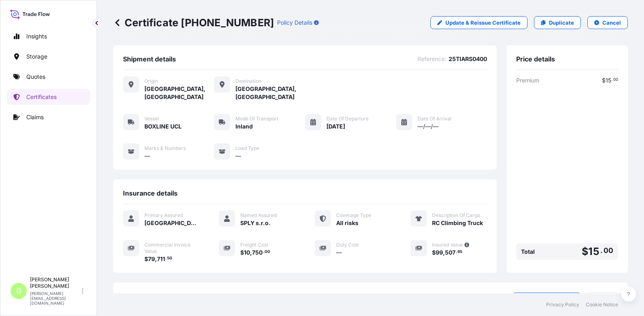  Describe the element at coordinates (528, 252) in the screenshot. I see `span: Total` at that location.